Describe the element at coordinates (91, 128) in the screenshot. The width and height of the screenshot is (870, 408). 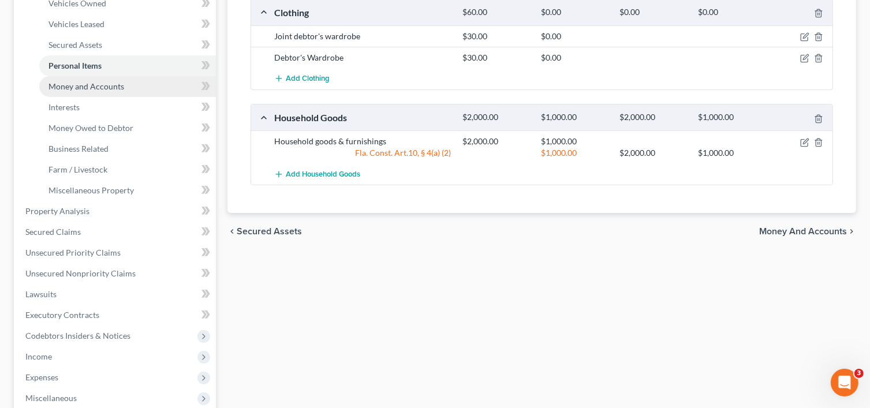
I see `span: Money Owed to Debtor` at that location.